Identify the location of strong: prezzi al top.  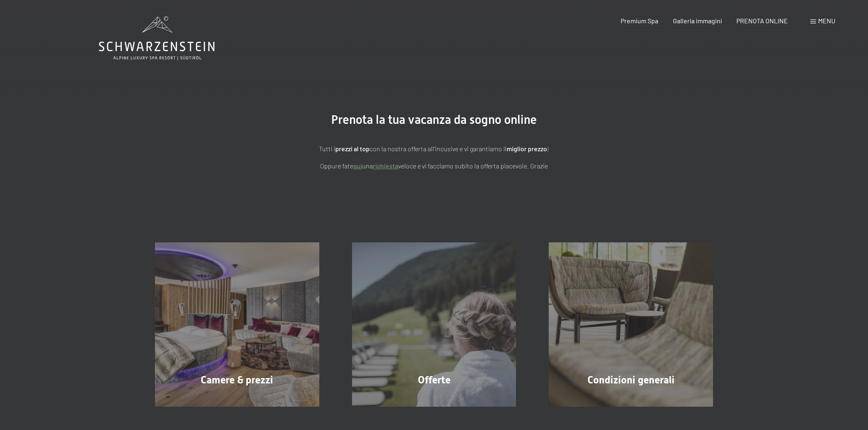
(352, 148).